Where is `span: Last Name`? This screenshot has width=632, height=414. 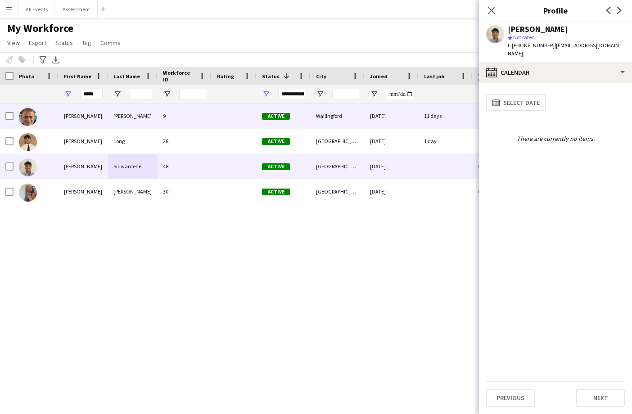 span: Last Name is located at coordinates (126, 76).